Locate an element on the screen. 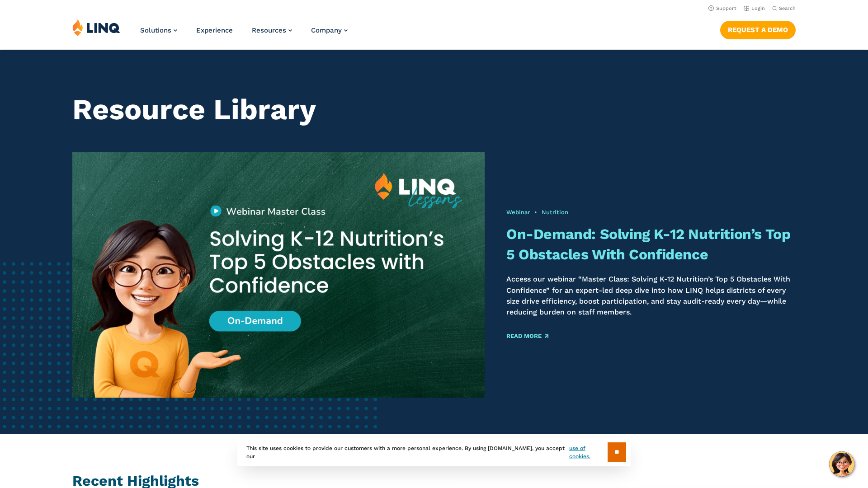 The width and height of the screenshot is (868, 488). nav: Primary Navigation is located at coordinates (244, 34).